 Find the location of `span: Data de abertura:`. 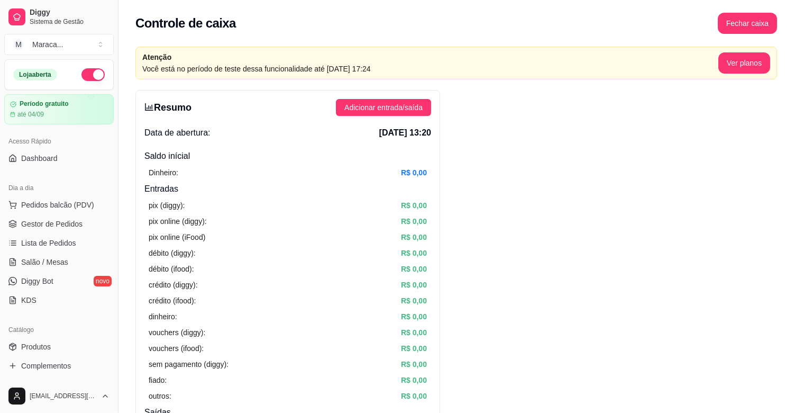

span: Data de abertura: is located at coordinates (177, 133).